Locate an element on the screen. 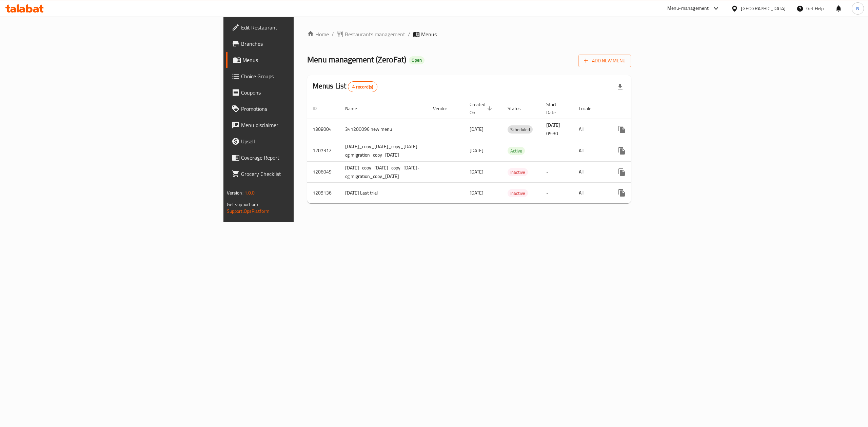  a: Grocery Checklist is located at coordinates (298, 174).